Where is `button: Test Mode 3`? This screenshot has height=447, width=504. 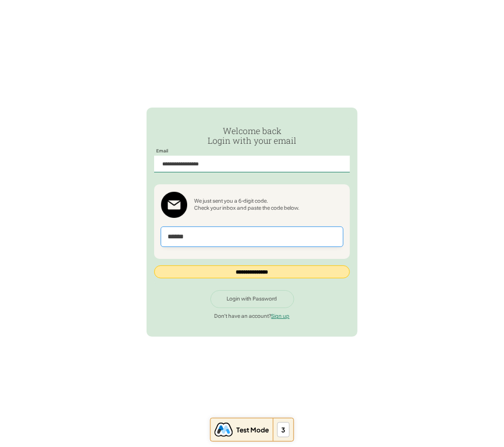 button: Test Mode 3 is located at coordinates (252, 430).